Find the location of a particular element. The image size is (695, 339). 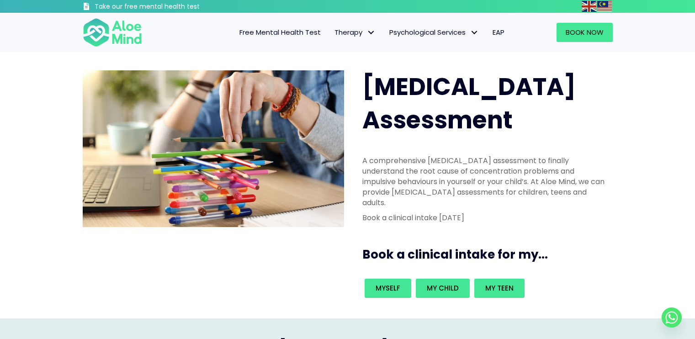

span: Psychological Services: submenu is located at coordinates (474, 32).